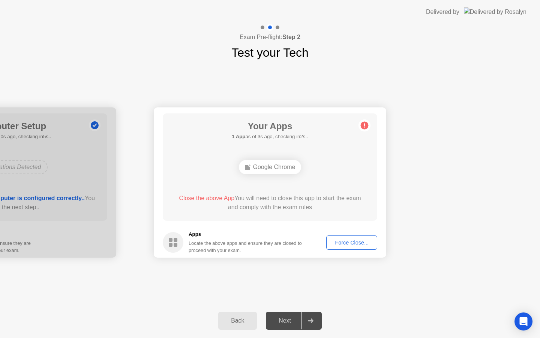 The height and width of the screenshot is (338, 540). Describe the element at coordinates (239, 136) in the screenshot. I see `b: 1 App` at that location.